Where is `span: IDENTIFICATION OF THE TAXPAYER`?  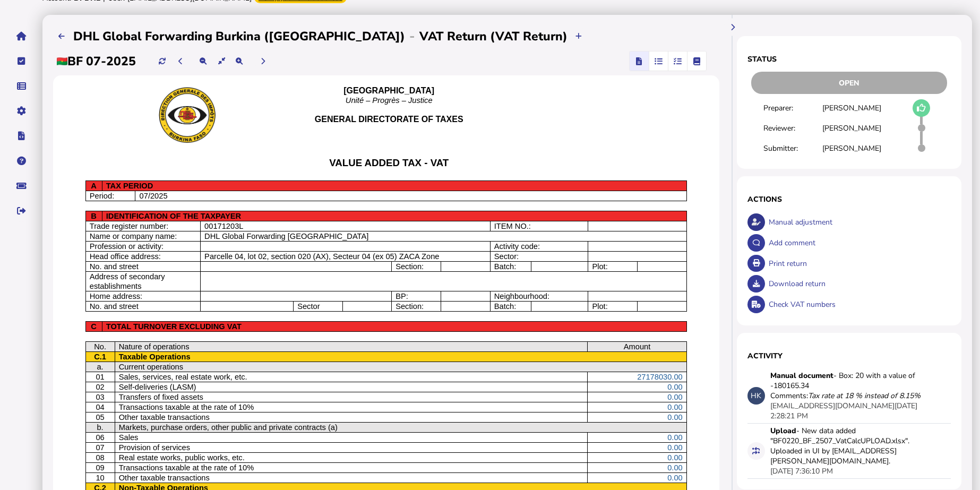
span: IDENTIFICATION OF THE TAXPAYER is located at coordinates (173, 216).